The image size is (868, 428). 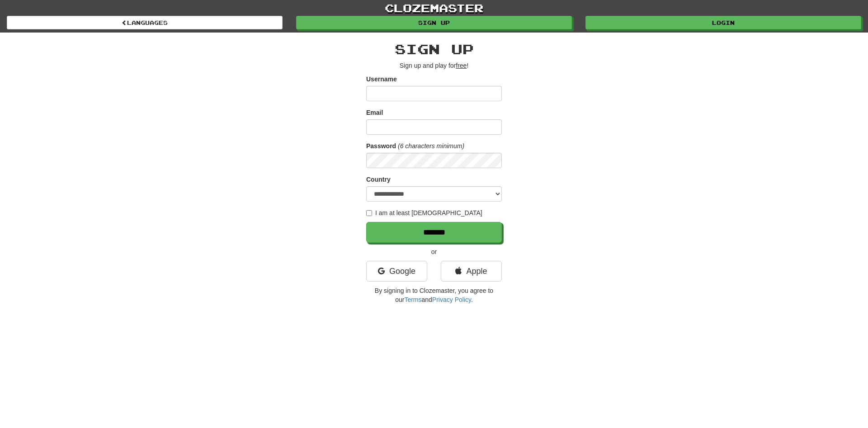 What do you see at coordinates (471, 271) in the screenshot?
I see `a: Apple` at bounding box center [471, 271].